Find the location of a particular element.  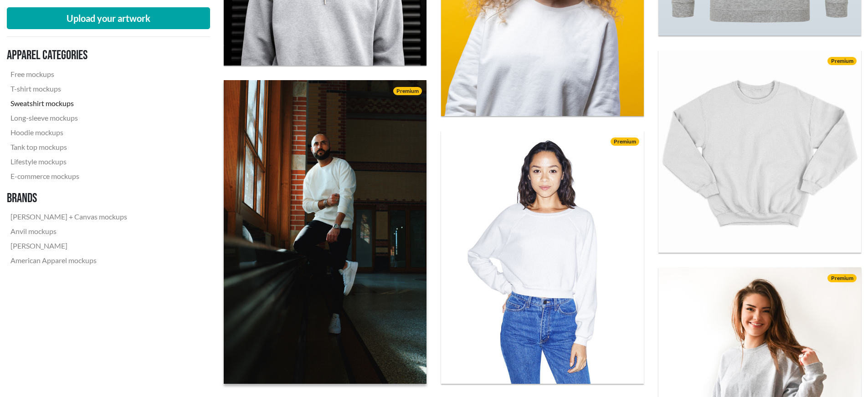

img: dark haired female model wearing a white American Apparel 3451 cropped sweatshirt is located at coordinates (542, 257).